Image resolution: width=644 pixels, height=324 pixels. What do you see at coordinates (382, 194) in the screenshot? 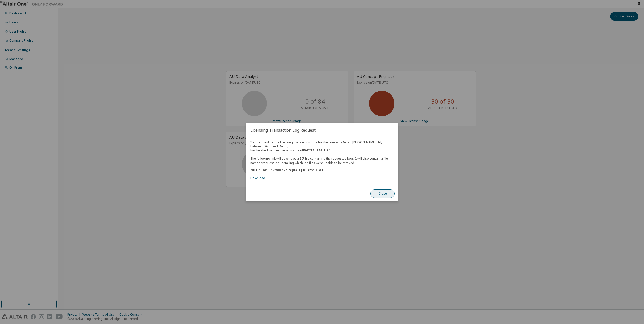
I see `button: Close` at bounding box center [382, 194].